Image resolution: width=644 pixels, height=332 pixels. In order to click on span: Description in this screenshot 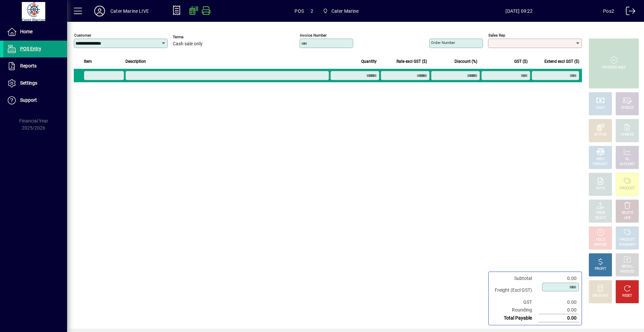, I will do `click(136, 62)`.